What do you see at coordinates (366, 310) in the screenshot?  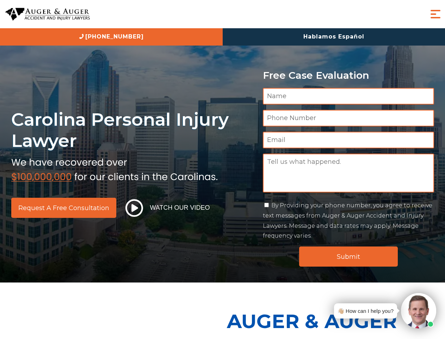 I see `div: 👋🏼 How can I help you?` at bounding box center [366, 310].